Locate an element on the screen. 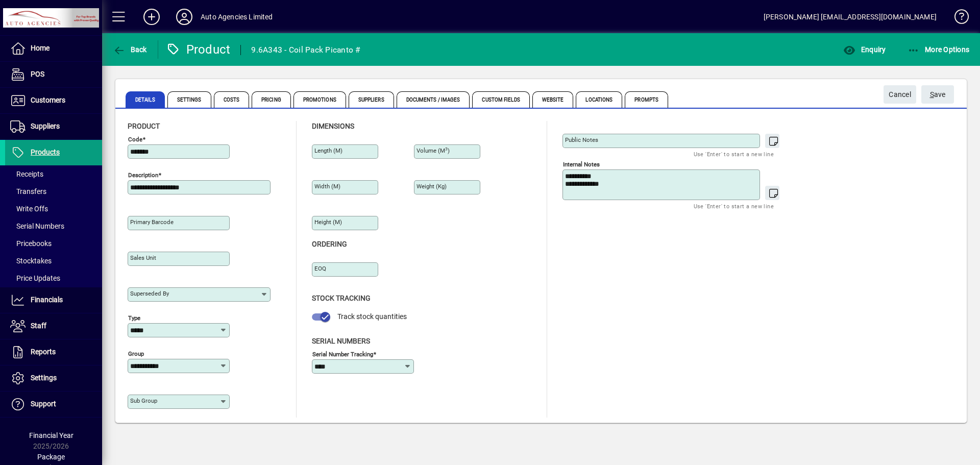  span: Stocktakes is located at coordinates (31, 261).